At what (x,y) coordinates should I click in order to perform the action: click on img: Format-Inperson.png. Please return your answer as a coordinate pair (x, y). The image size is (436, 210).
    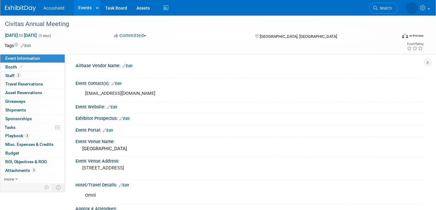
    Looking at the image, I should click on (405, 36).